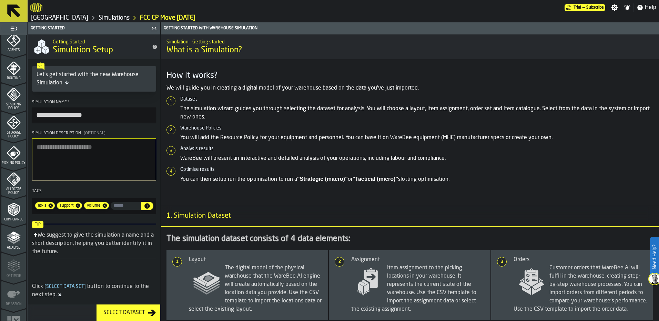 Image resolution: width=659 pixels, height=321 pixels. What do you see at coordinates (128, 313) in the screenshot?
I see `button: button-Select Dataset` at bounding box center [128, 313].